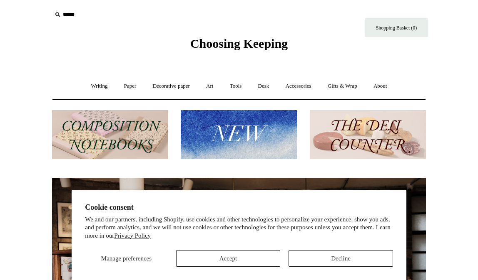 This screenshot has height=280, width=478. I want to click on button: Manage preferences, so click(126, 259).